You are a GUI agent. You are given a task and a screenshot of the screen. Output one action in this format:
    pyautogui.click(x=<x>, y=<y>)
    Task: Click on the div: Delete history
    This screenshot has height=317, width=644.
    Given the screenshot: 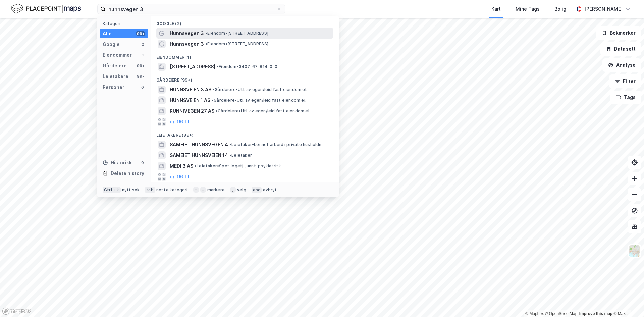 What is the action you would take?
    pyautogui.click(x=127, y=173)
    